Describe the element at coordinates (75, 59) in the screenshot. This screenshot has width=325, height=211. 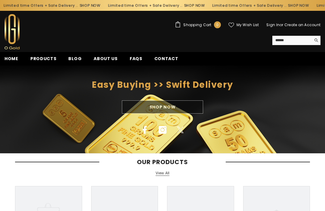
I see `span: Blog` at that location.